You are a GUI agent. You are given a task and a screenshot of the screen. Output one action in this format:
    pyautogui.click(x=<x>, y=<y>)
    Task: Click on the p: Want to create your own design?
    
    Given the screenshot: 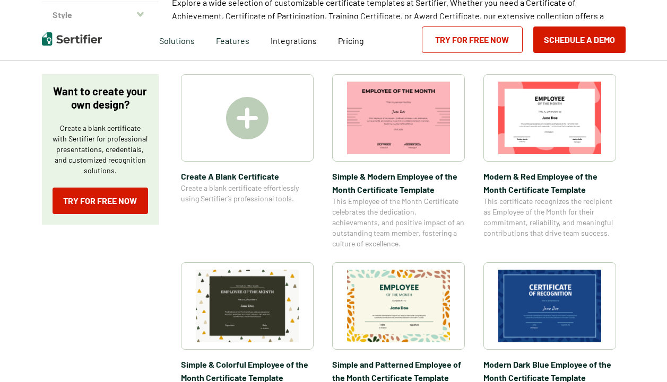 What is the action you would take?
    pyautogui.click(x=100, y=98)
    